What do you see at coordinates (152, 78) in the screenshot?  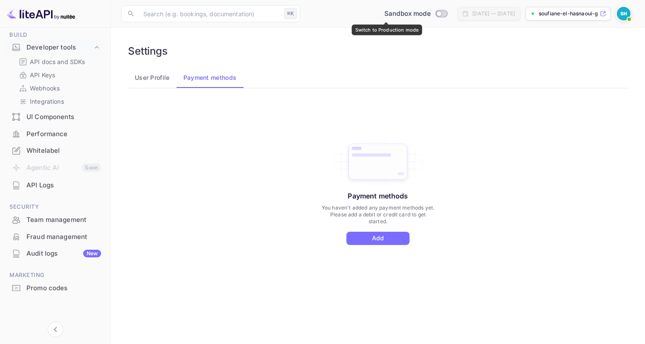 I see `button: User Profile` at bounding box center [152, 78].